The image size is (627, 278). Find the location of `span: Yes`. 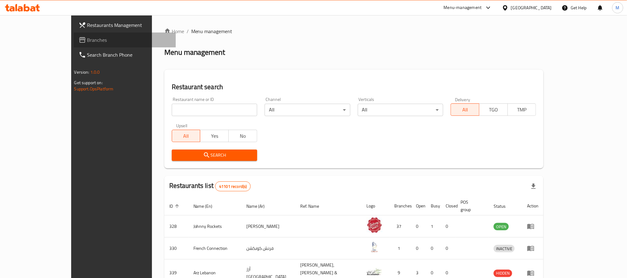

span: Yes is located at coordinates (215, 136).